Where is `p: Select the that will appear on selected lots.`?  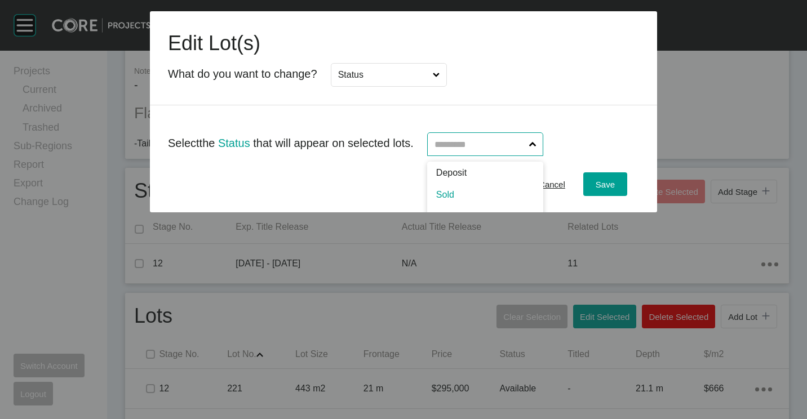 p: Select the that will appear on selected lots. is located at coordinates (291, 143).